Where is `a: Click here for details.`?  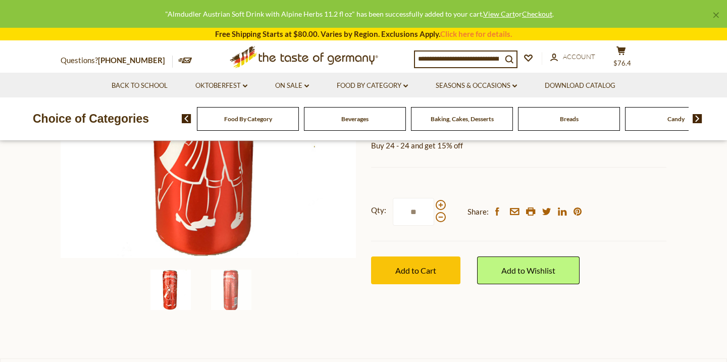 a: Click here for details. is located at coordinates (476, 34).